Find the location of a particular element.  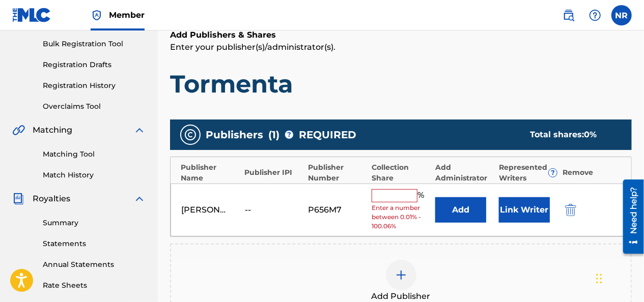

a: Annual Statements is located at coordinates (94, 265).